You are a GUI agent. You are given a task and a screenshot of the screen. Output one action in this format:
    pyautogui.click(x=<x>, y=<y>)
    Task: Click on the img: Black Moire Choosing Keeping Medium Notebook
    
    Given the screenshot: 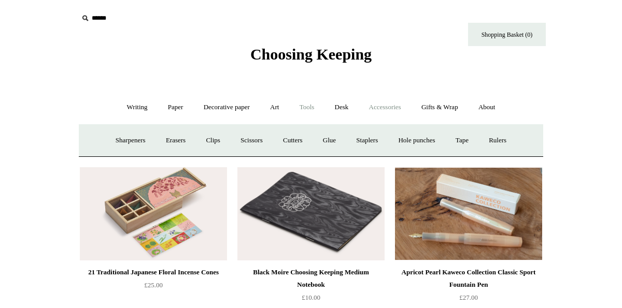 What is the action you would take?
    pyautogui.click(x=311, y=214)
    